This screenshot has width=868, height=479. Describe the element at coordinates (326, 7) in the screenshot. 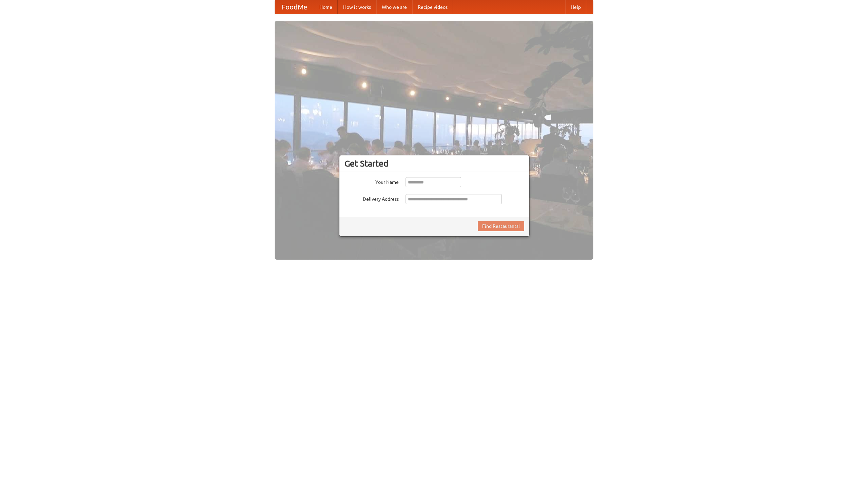

I see `a: Home` at that location.